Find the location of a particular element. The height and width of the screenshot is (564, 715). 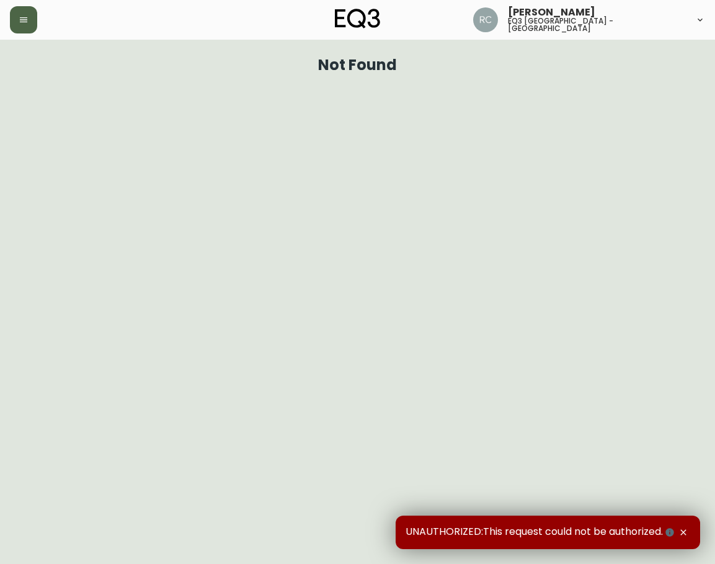

img: 75cc83b809079a11c15b21e94bbc0507 is located at coordinates (486, 20).